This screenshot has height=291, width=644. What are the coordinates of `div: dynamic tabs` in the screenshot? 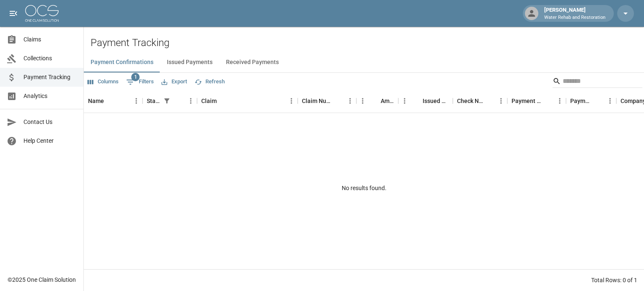 It's located at (364, 62).